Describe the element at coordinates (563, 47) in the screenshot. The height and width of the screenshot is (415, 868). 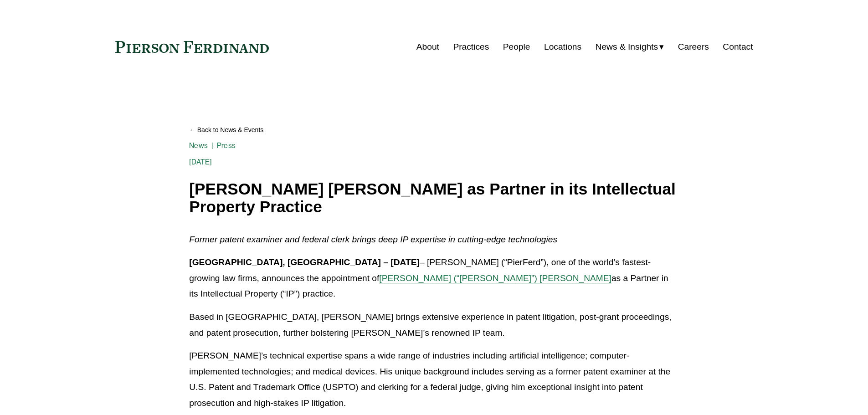
I see `a: Locations` at that location.